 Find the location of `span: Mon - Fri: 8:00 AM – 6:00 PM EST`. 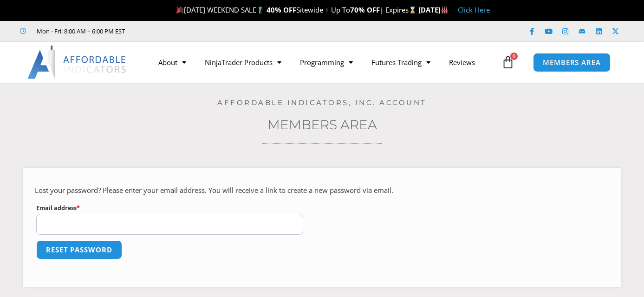

span: Mon - Fri: 8:00 AM – 6:00 PM EST is located at coordinates (80, 31).